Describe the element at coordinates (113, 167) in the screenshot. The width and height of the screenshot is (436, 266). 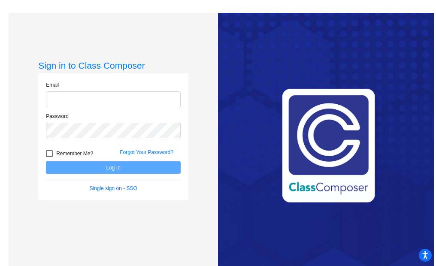
I see `button: Log In` at that location.